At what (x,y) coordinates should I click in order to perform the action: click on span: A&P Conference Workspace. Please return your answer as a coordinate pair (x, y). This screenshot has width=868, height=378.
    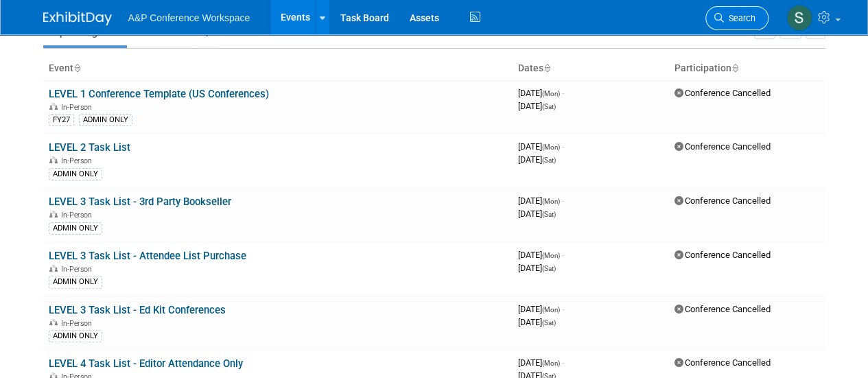
    Looking at the image, I should click on (189, 18).